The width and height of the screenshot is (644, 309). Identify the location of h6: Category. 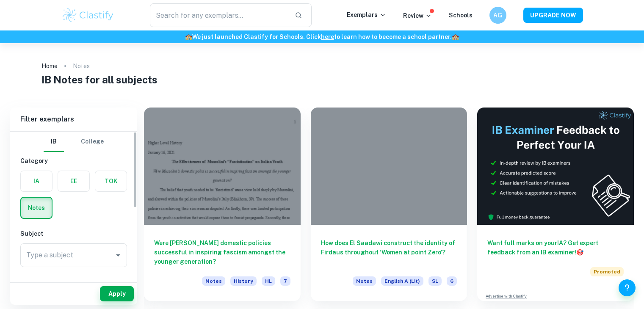
(74, 161).